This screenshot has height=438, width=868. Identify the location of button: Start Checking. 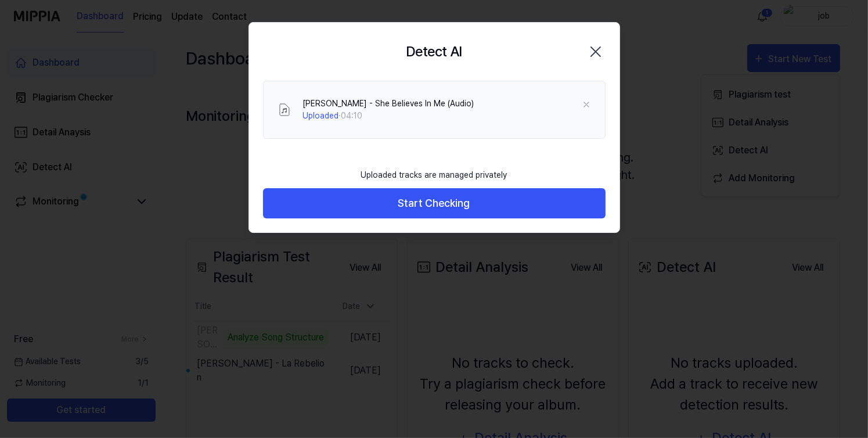
(434, 203).